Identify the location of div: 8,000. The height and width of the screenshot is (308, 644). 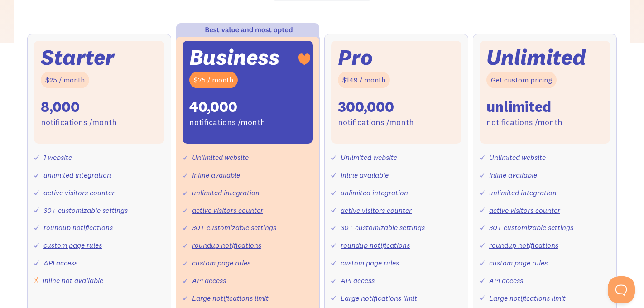
(60, 107).